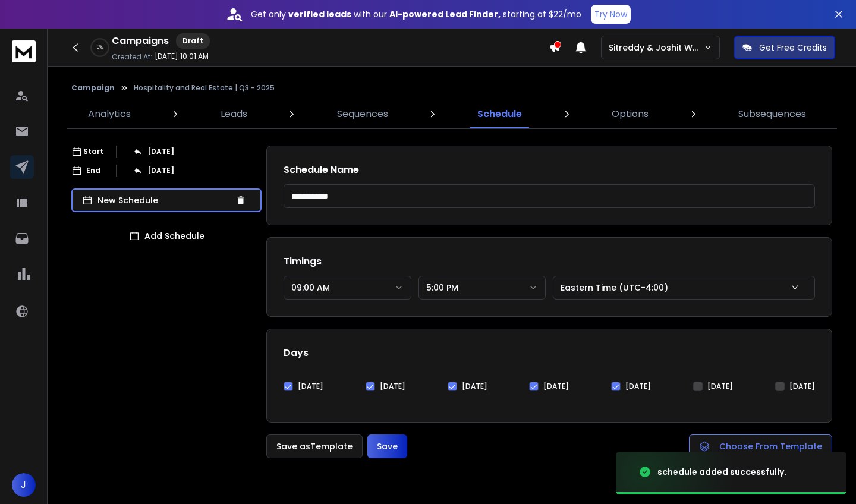 The width and height of the screenshot is (856, 504). Describe the element at coordinates (610, 15) in the screenshot. I see `p: Try Now` at that location.